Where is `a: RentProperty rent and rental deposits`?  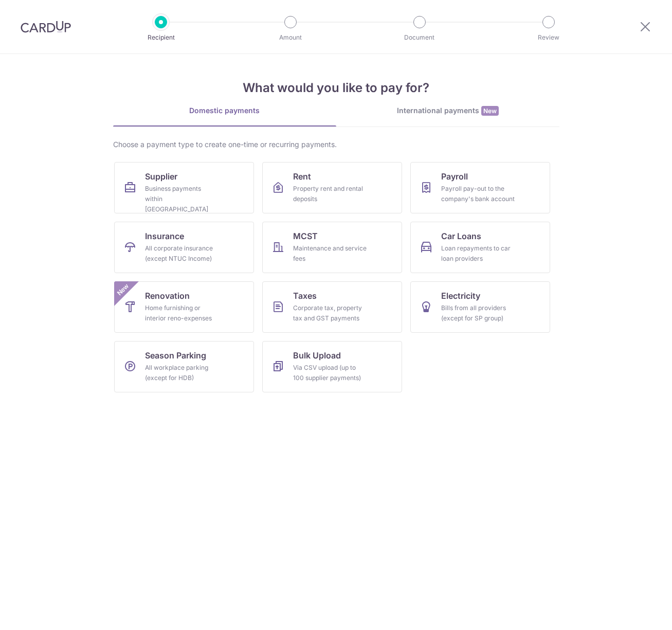 a: RentProperty rent and rental deposits is located at coordinates (332, 188).